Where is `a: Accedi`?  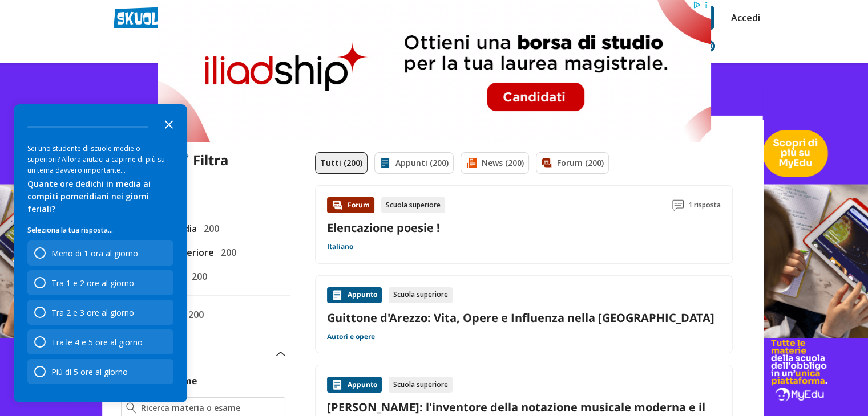 a: Accedi is located at coordinates (743, 18).